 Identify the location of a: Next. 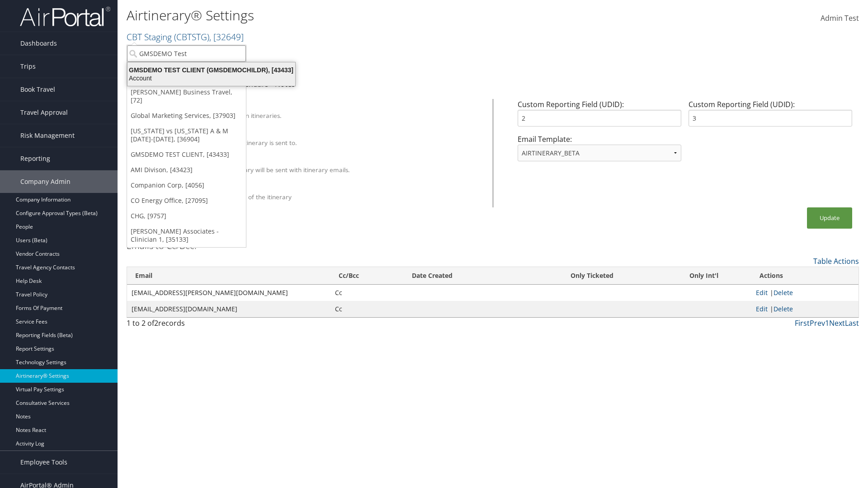
(837, 323).